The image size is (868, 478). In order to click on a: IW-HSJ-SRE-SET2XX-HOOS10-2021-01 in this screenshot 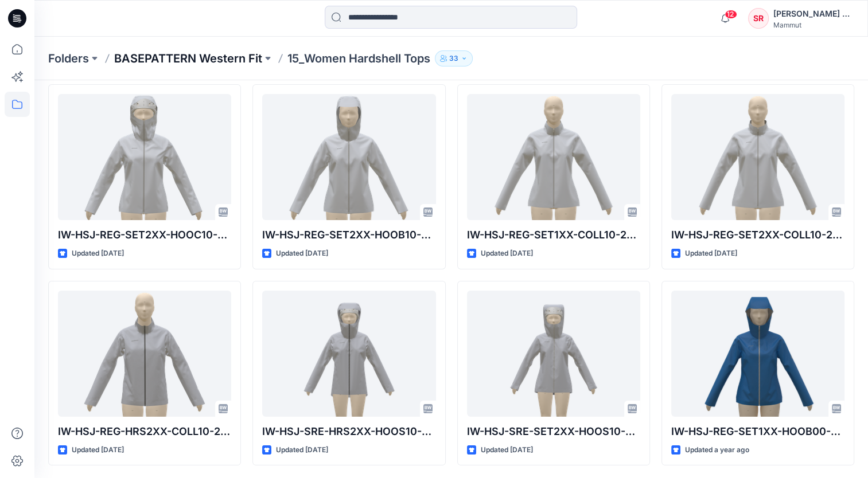, I will do `click(553, 354)`.